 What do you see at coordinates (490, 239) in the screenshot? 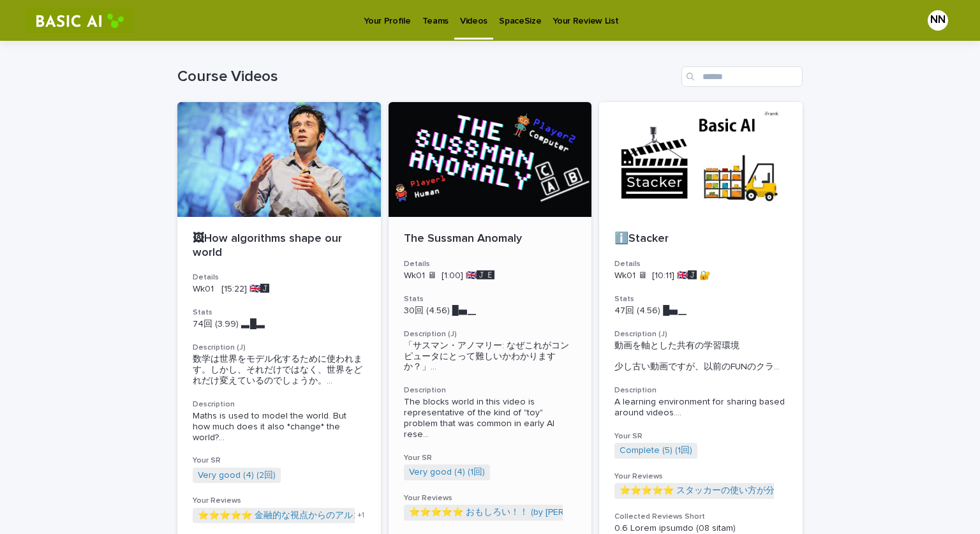
I see `p: The Sussman Anomaly` at bounding box center [490, 239].